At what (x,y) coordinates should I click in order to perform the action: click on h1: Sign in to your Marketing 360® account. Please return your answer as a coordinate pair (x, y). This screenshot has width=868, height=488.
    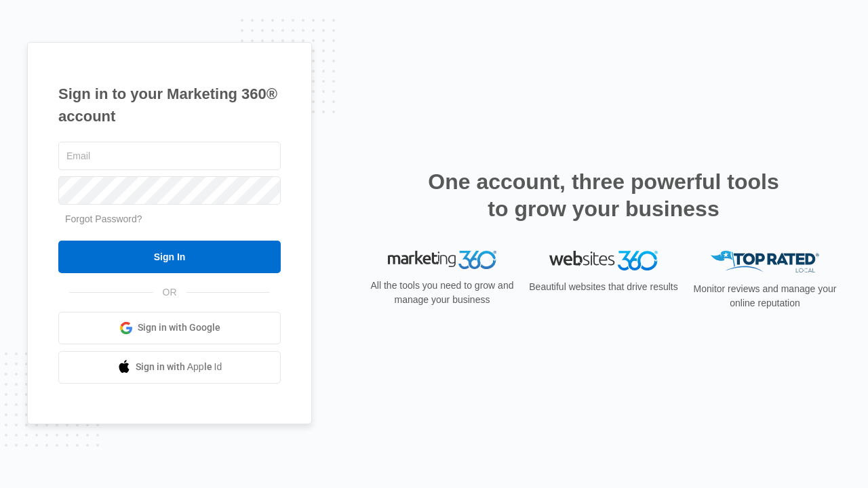
    Looking at the image, I should click on (169, 105).